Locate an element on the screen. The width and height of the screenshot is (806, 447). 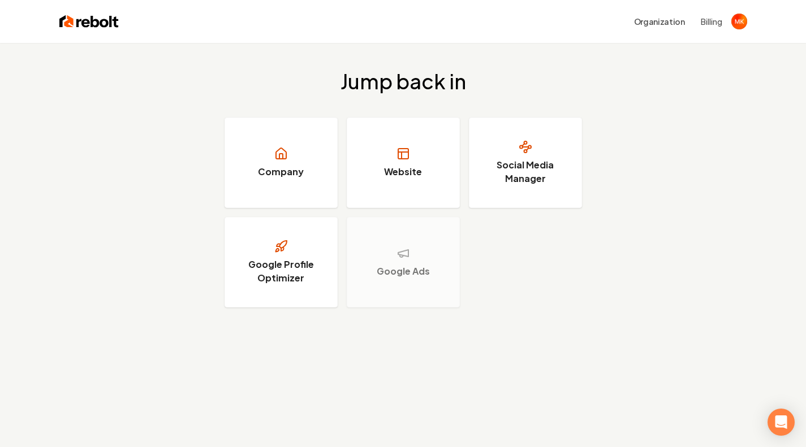
div: Open Intercom Messenger is located at coordinates (781, 422).